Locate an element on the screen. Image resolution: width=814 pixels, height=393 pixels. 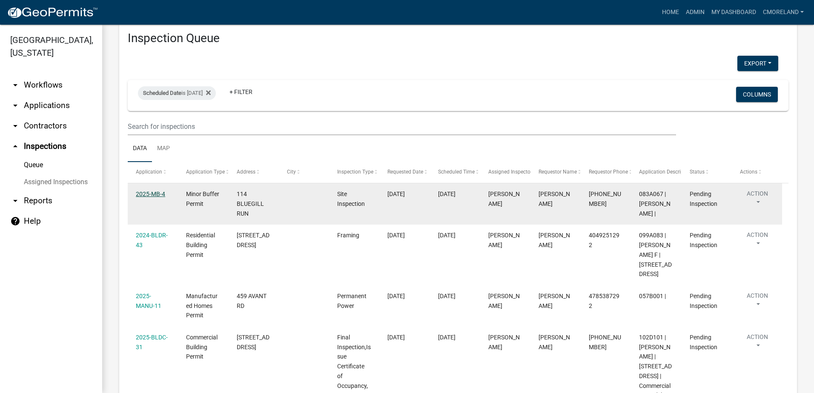
span: Allisha Blair is located at coordinates (554, 342).